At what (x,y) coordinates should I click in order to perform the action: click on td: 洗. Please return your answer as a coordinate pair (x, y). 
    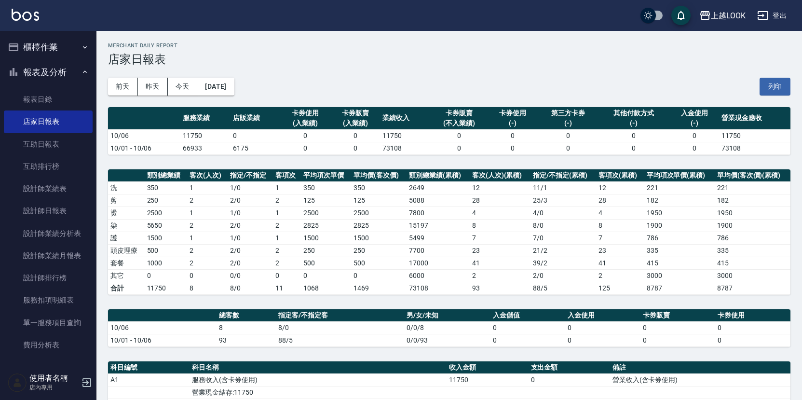
    Looking at the image, I should click on (126, 188).